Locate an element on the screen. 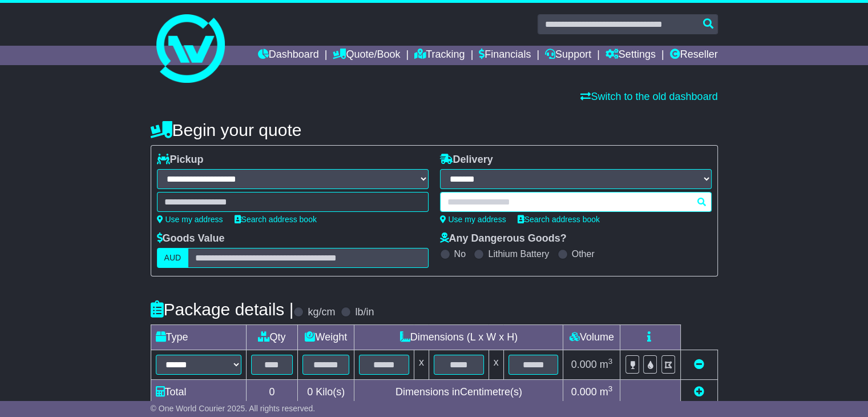 The height and width of the screenshot is (417, 868). td: Volume is located at coordinates (592, 338).